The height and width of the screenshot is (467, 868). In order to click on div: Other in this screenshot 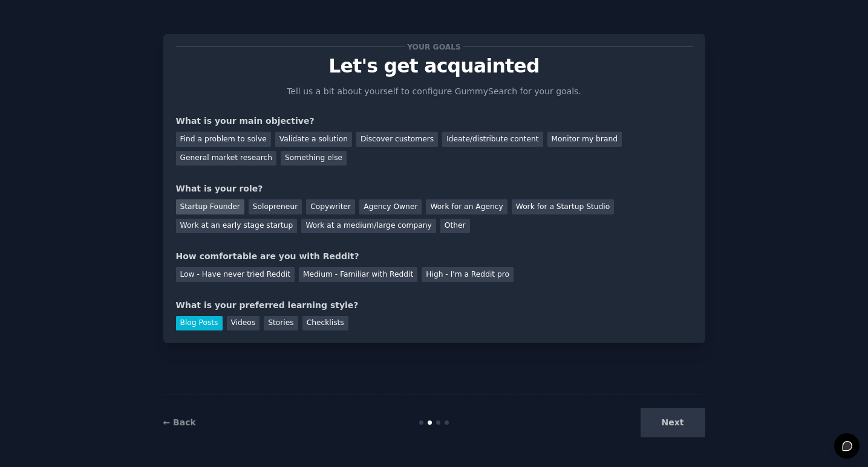, I will do `click(455, 226)`.